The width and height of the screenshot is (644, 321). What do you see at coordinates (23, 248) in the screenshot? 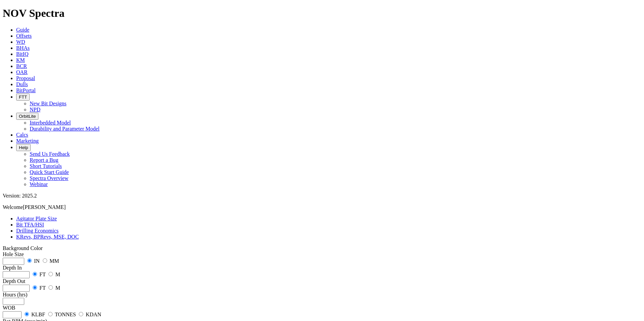
I see `a: Toggle Light/Dark Background Color` at bounding box center [23, 248].